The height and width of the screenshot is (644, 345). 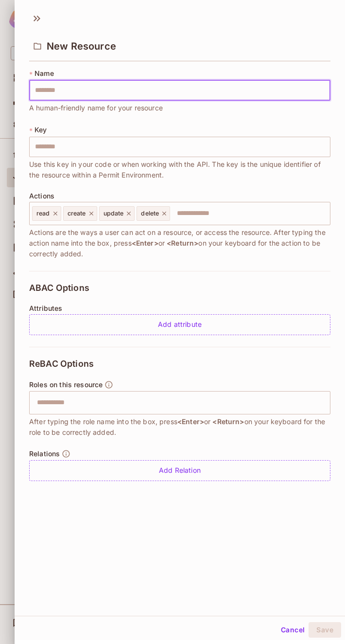 What do you see at coordinates (42, 196) in the screenshot?
I see `span: Actions` at bounding box center [42, 196].